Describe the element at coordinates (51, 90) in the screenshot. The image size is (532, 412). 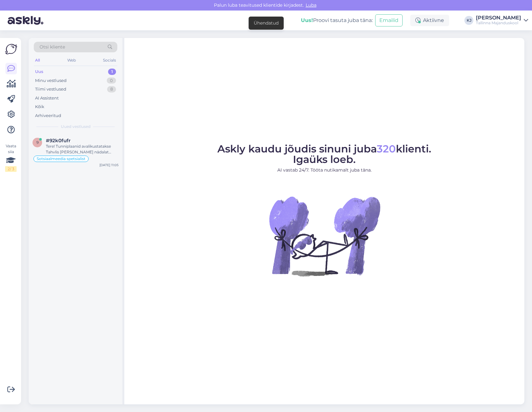
I see `div: Tiimi vestlused` at that location.